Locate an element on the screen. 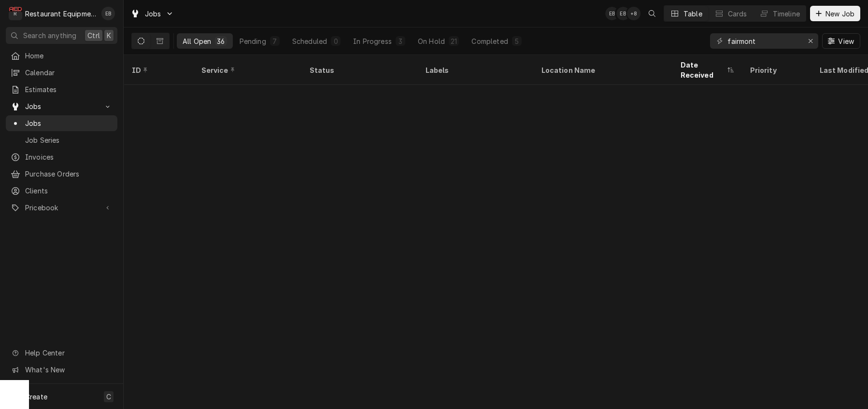  div: On Hold is located at coordinates (431, 41).